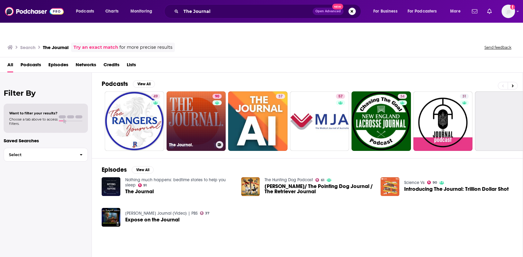 The image size is (523, 257). I want to click on a: Lists, so click(131, 66).